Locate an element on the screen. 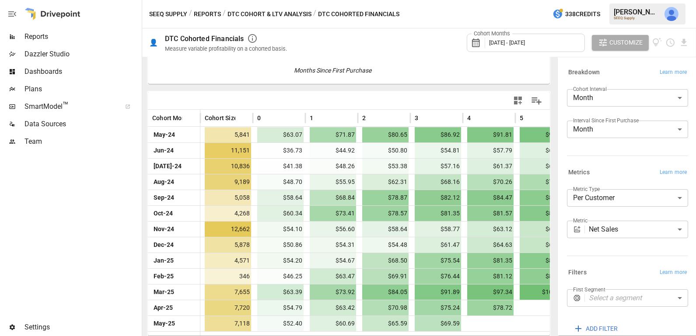 The width and height of the screenshot is (696, 336). span: 5,878 is located at coordinates (228, 245).